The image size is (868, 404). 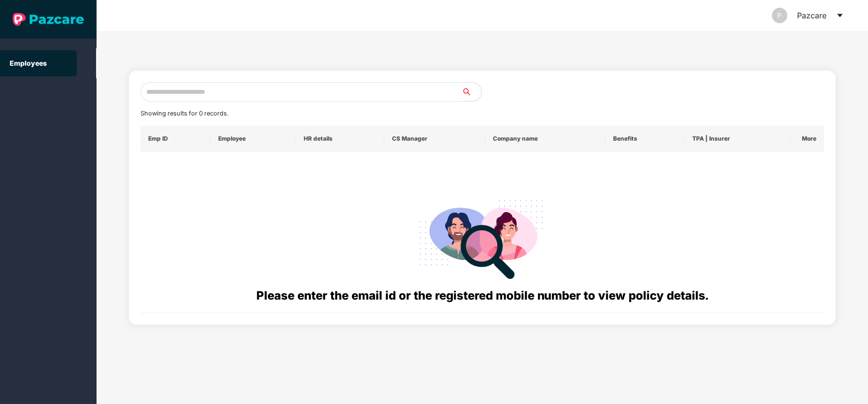 I want to click on th: Employee, so click(x=253, y=139).